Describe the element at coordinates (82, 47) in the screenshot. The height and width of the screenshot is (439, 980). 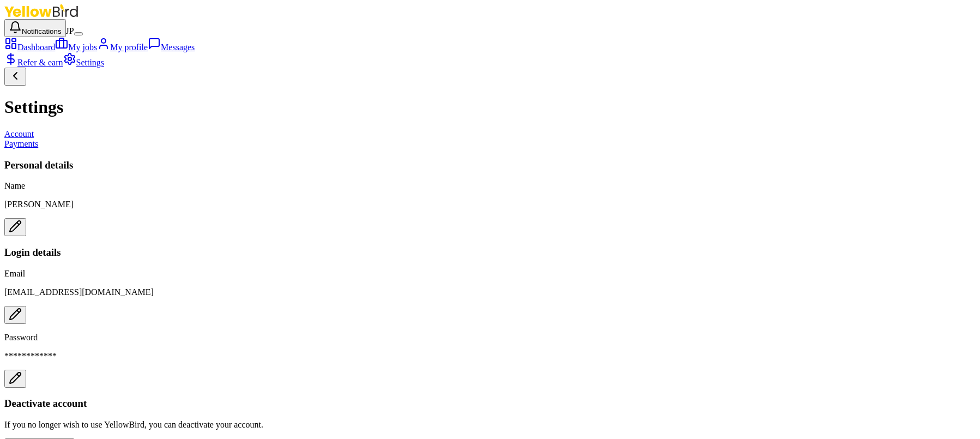
I see `span: My jobs` at that location.